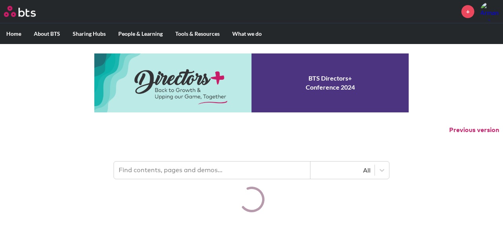 This screenshot has width=503, height=248. What do you see at coordinates (343, 170) in the screenshot?
I see `div: All` at bounding box center [343, 170].